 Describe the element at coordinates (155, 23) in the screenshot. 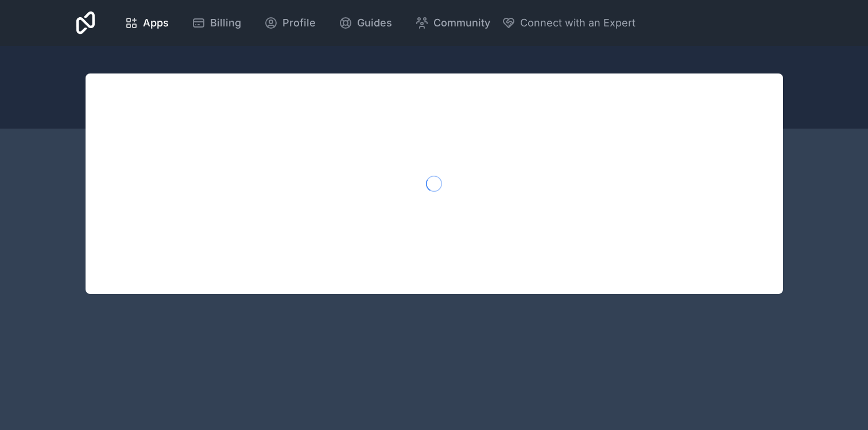

I see `span: Apps` at that location.